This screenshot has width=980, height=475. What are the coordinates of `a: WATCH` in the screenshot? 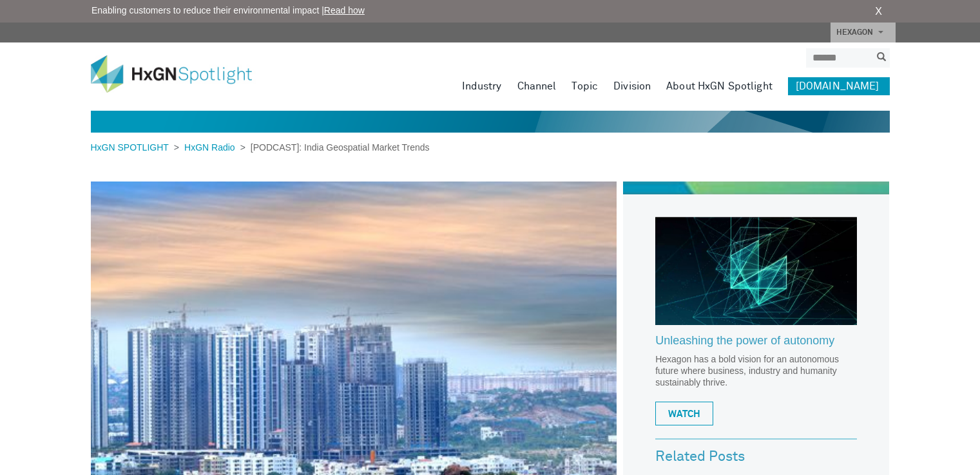 It's located at (684, 413).